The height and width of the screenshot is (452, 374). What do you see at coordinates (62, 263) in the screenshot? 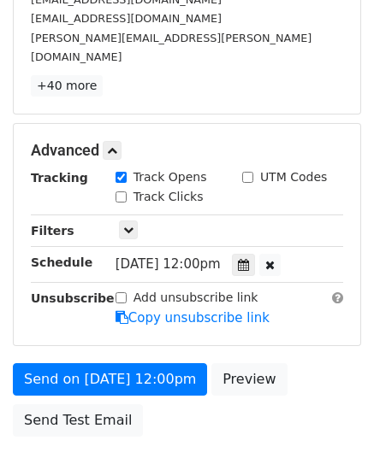
I see `strong: Schedule` at bounding box center [62, 263].